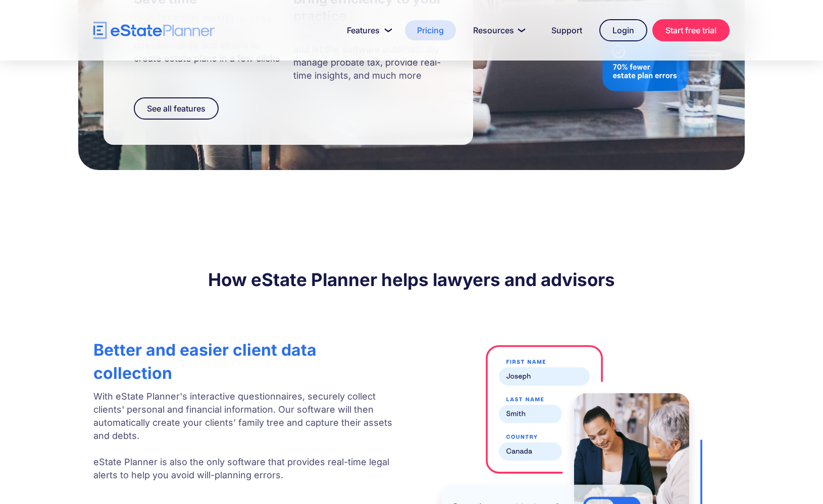 The height and width of the screenshot is (504, 823). I want to click on a: Login, so click(623, 30).